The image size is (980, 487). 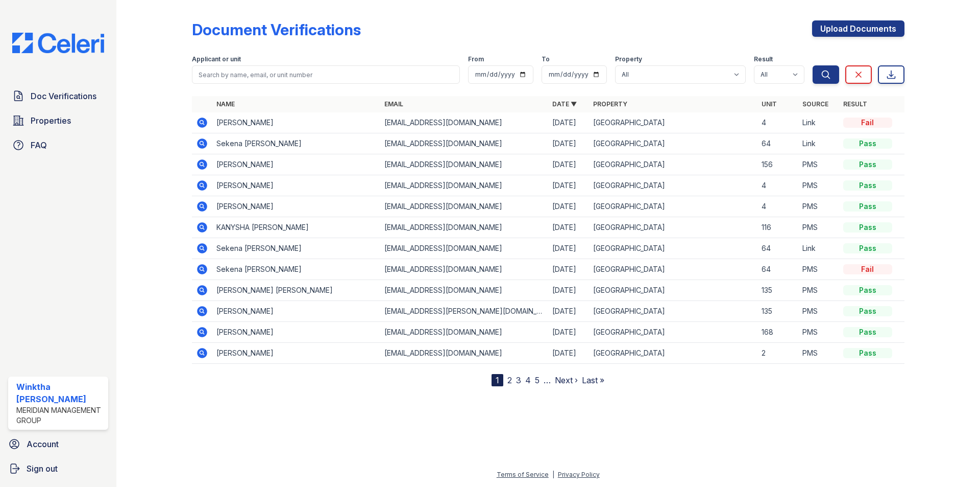 What do you see at coordinates (50, 120) in the screenshot?
I see `span: Properties` at bounding box center [50, 120].